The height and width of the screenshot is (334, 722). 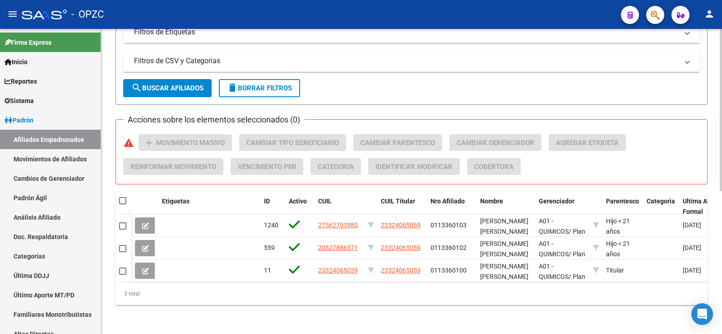 What do you see at coordinates (232, 88) in the screenshot?
I see `mat-icon: delete` at bounding box center [232, 88].